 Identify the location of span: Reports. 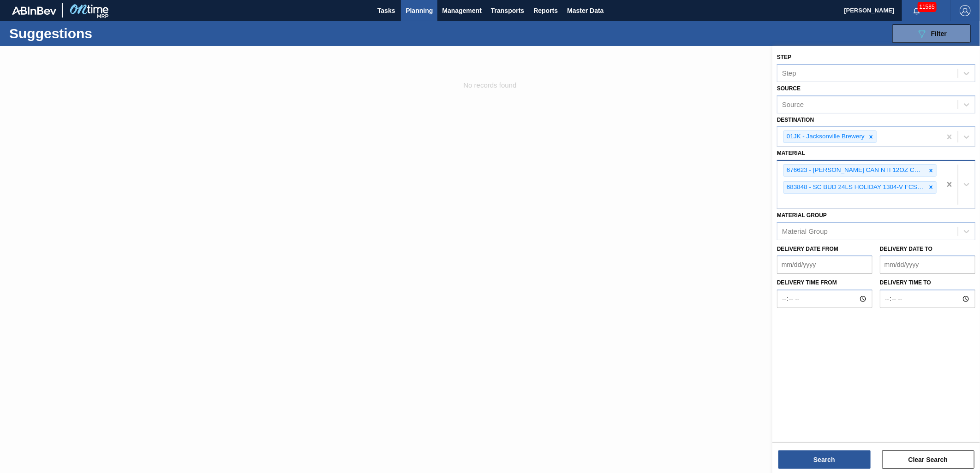
(545, 10).